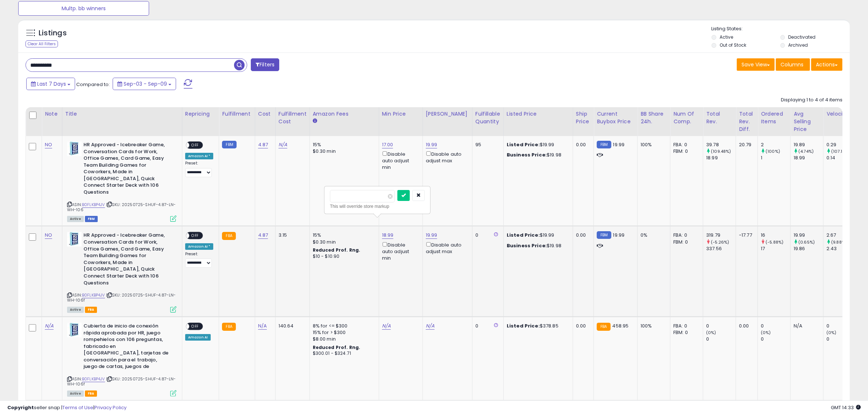  What do you see at coordinates (111, 407) in the screenshot?
I see `a: Privacy Policy` at bounding box center [111, 407].